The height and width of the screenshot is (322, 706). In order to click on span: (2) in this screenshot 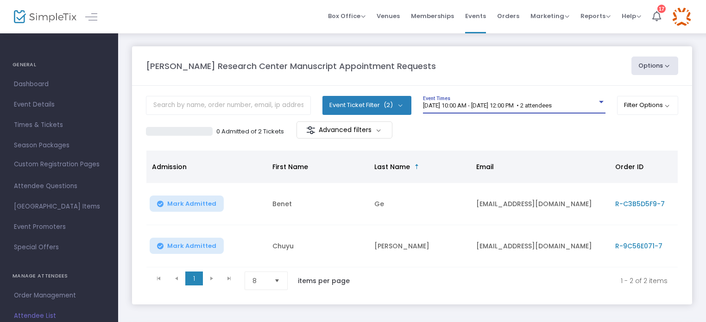, I will do `click(388, 105)`.